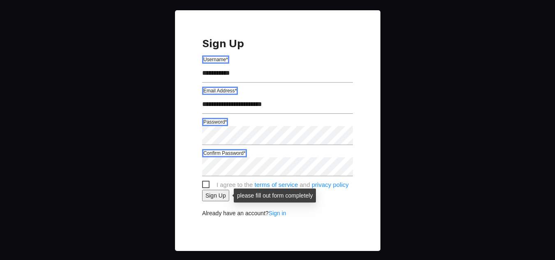 The width and height of the screenshot is (555, 260). What do you see at coordinates (278, 213) in the screenshot?
I see `span: Sign in` at bounding box center [278, 213].